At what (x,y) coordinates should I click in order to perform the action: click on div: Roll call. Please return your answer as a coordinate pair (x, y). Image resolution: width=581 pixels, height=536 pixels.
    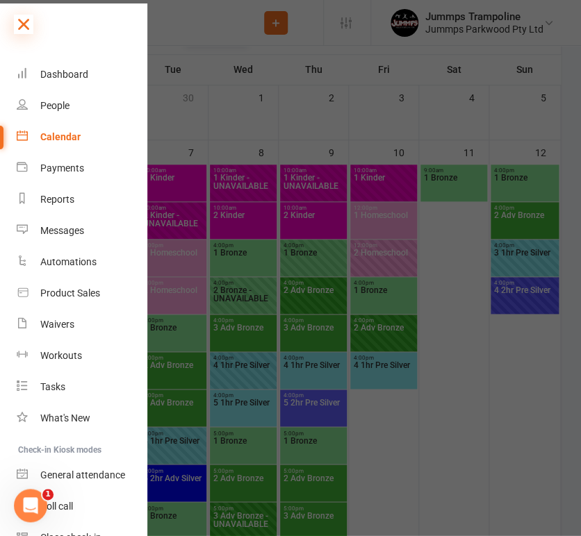
    Looking at the image, I should click on (56, 507).